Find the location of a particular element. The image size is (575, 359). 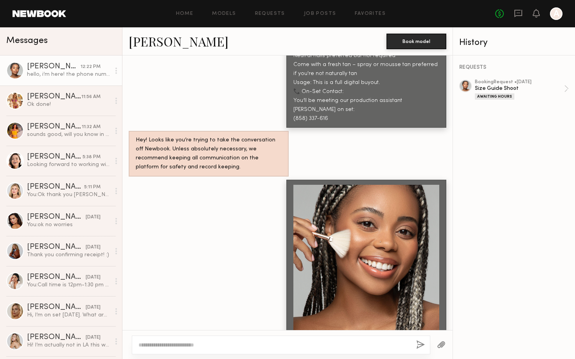

span: Messages is located at coordinates (27, 41).